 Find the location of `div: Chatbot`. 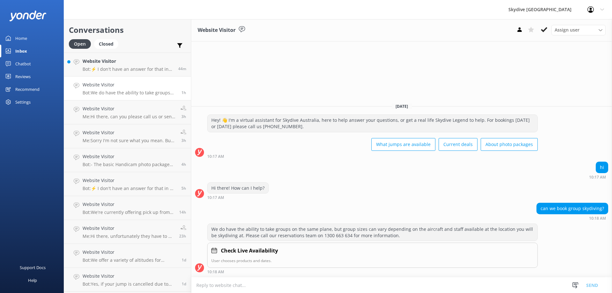

div: Chatbot is located at coordinates (23, 64).